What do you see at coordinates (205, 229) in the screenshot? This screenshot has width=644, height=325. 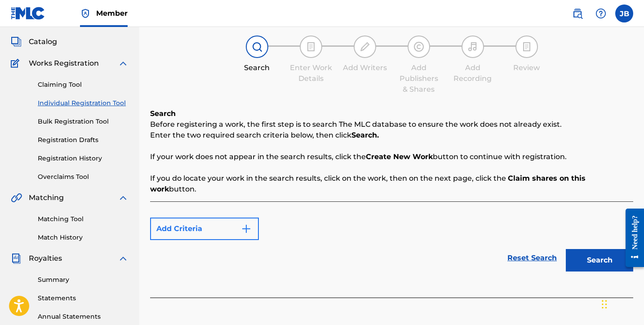 I see `button: Add Criteria` at bounding box center [205, 229].